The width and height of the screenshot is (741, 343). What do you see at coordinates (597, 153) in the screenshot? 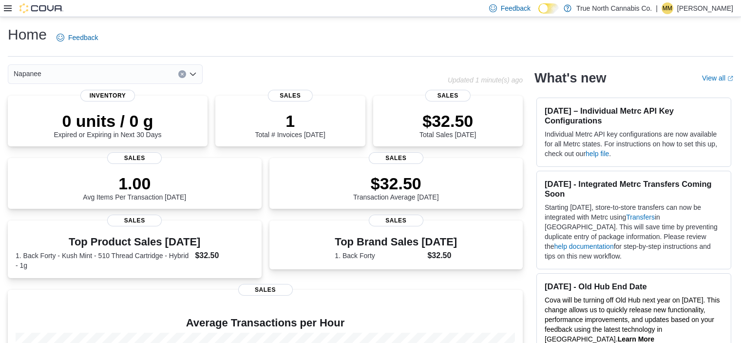
I see `a: help file` at bounding box center [597, 153].